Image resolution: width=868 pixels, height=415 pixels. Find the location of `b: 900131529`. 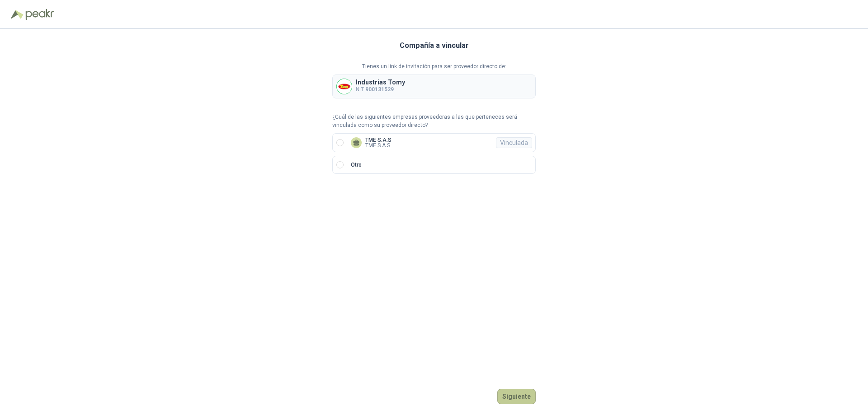

b: 900131529 is located at coordinates (379, 90).